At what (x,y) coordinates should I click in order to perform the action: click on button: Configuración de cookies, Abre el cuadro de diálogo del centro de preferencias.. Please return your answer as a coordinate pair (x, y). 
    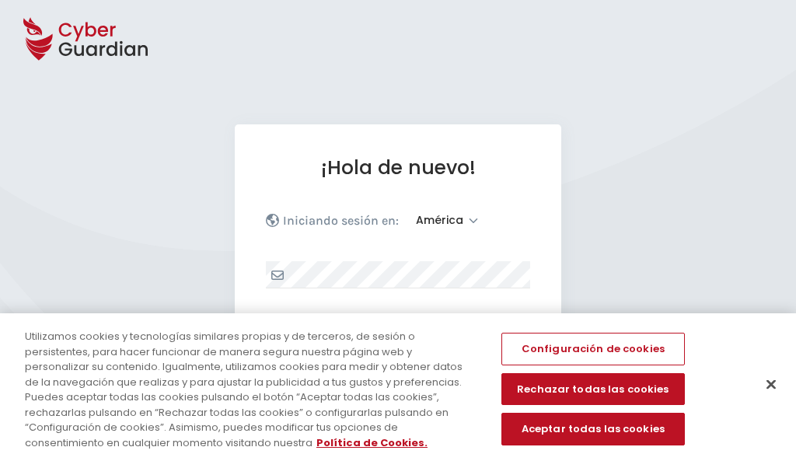
    Looking at the image, I should click on (593, 349).